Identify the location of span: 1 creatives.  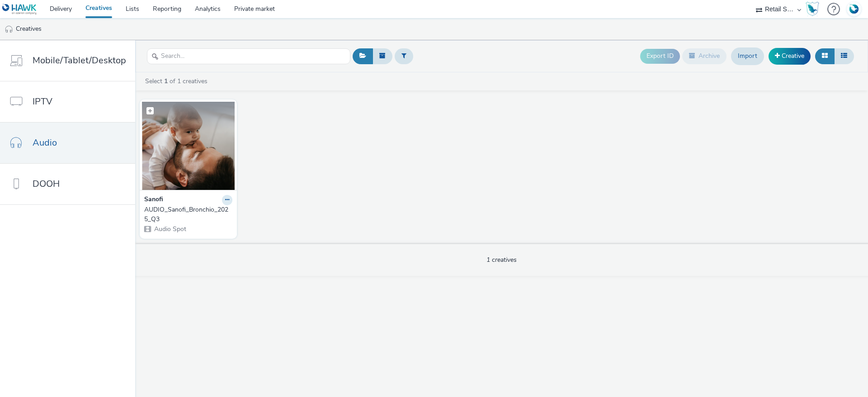
(501, 259).